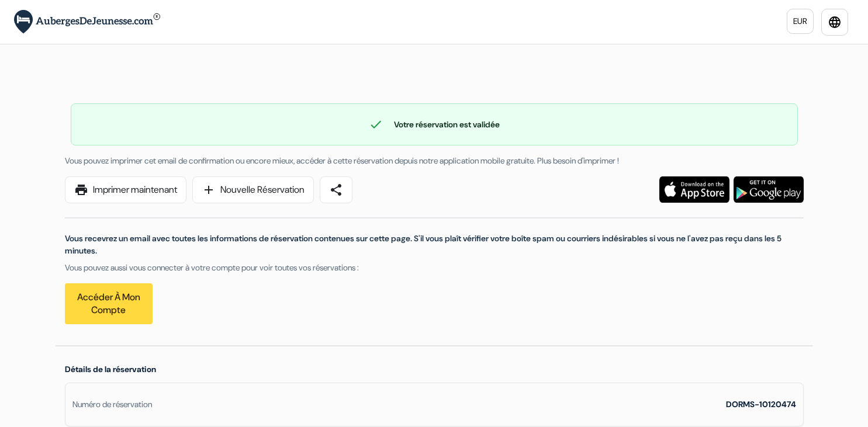 Image resolution: width=868 pixels, height=427 pixels. Describe the element at coordinates (835, 22) in the screenshot. I see `i: language` at that location.